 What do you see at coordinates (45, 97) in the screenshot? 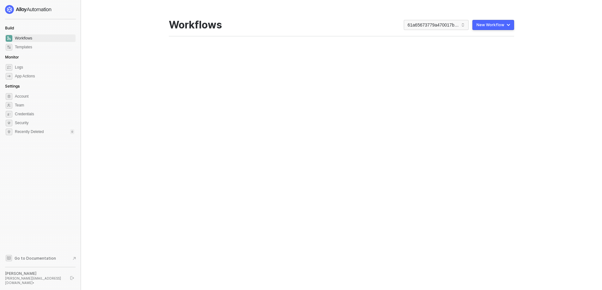
I see `span: Account` at bounding box center [45, 97].